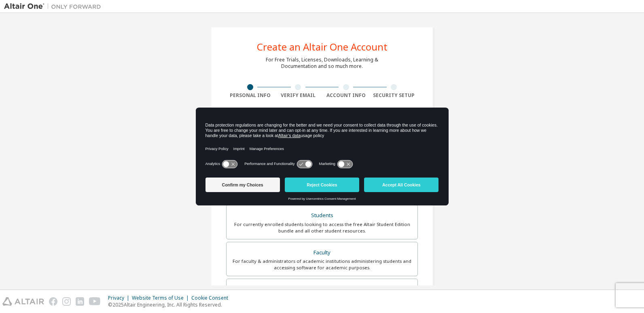  Describe the element at coordinates (322, 228) in the screenshot. I see `div: For currently enrolled students looking to access the free Altair Student Edition bundle and all ...` at that location.